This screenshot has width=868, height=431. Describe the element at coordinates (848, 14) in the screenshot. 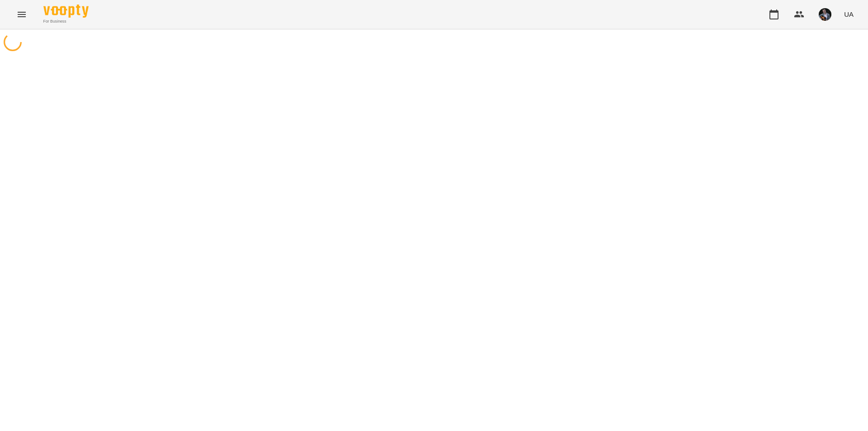

I see `button: UA` at that location.